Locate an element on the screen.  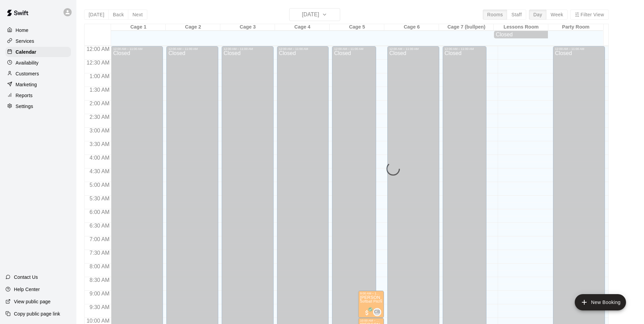
a: Calendar is located at coordinates (38, 52).